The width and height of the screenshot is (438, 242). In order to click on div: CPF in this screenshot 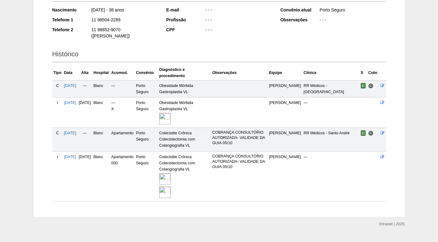, I will do `click(186, 30)`.